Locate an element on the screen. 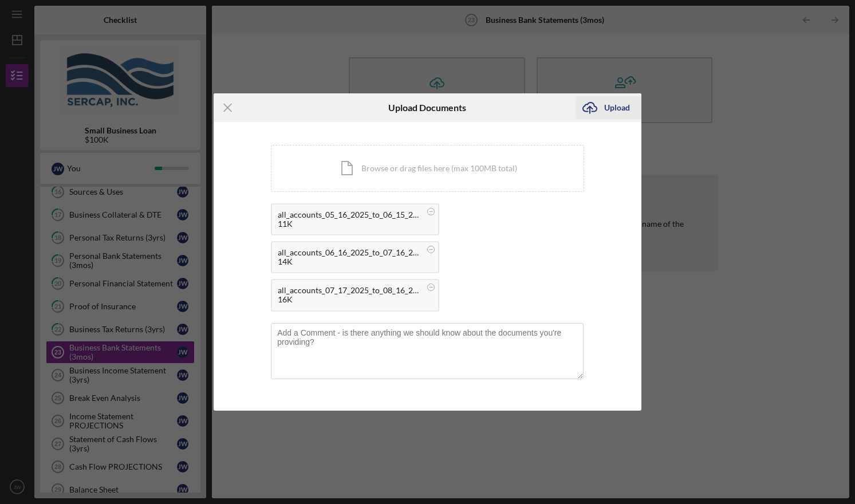 Image resolution: width=855 pixels, height=504 pixels. button: Upload is located at coordinates (608, 107).